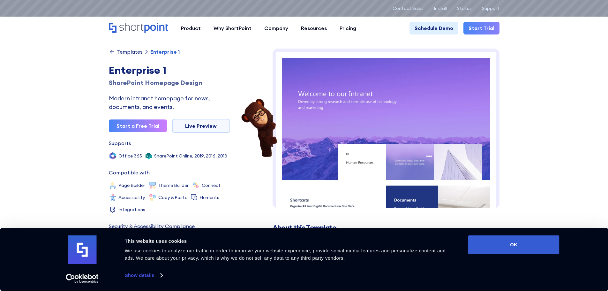  Describe the element at coordinates (82, 278) in the screenshot. I see `a: Usercentrics Cookiebot - opens in a new window` at that location.